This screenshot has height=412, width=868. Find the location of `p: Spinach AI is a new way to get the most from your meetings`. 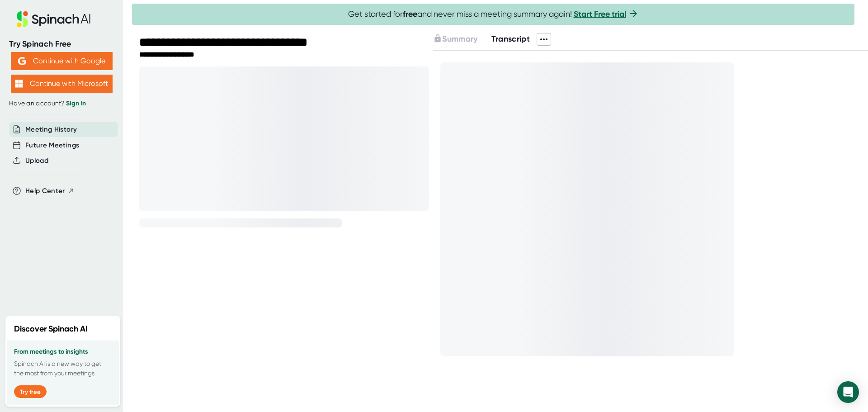

p: Spinach AI is a new way to get the most from your meetings is located at coordinates (63, 368).